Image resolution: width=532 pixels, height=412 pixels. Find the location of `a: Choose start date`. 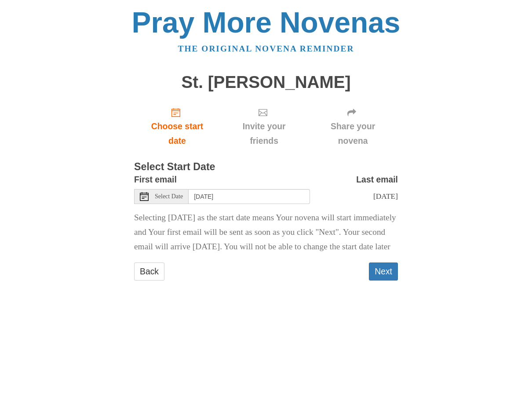

a: Choose start date is located at coordinates (177, 126).